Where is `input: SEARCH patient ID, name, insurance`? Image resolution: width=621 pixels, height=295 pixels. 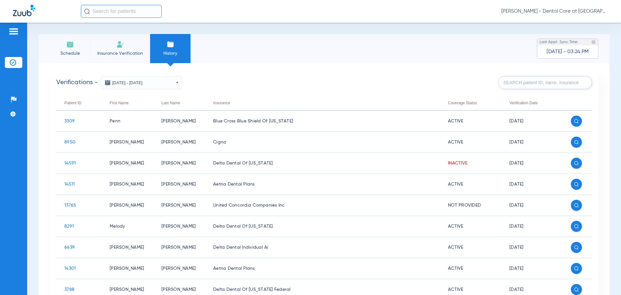
input: SEARCH patient ID, name, insurance is located at coordinates (545, 83).